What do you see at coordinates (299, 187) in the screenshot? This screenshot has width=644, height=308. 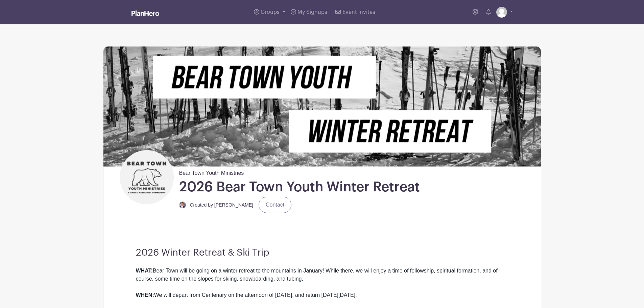 I see `h1: 2026 Bear Town Youth Winter Retreat` at bounding box center [299, 187].